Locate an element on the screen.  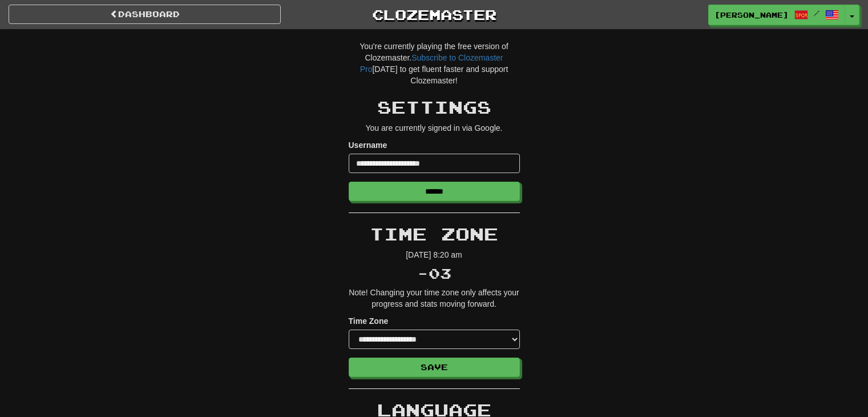
a: Dashboard is located at coordinates (145, 14).